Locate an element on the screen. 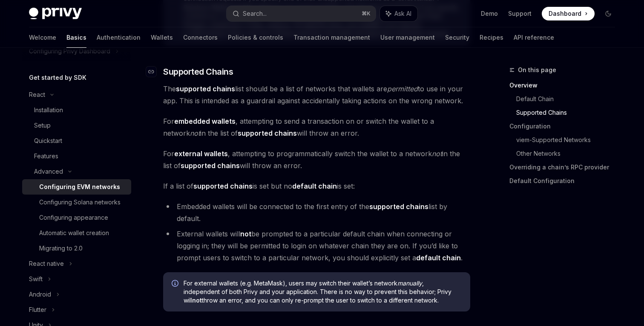 This screenshot has width=644, height=326. a: Overview is located at coordinates (566, 85).